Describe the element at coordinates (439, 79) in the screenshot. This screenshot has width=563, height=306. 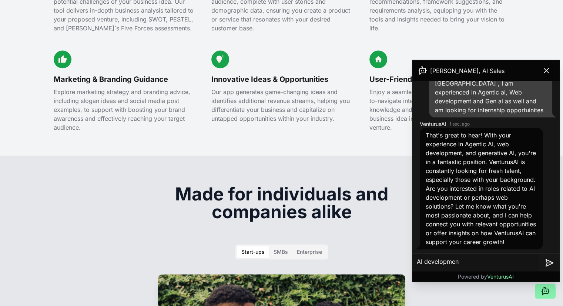
I see `h3: User-Friendly Interface` at that location.